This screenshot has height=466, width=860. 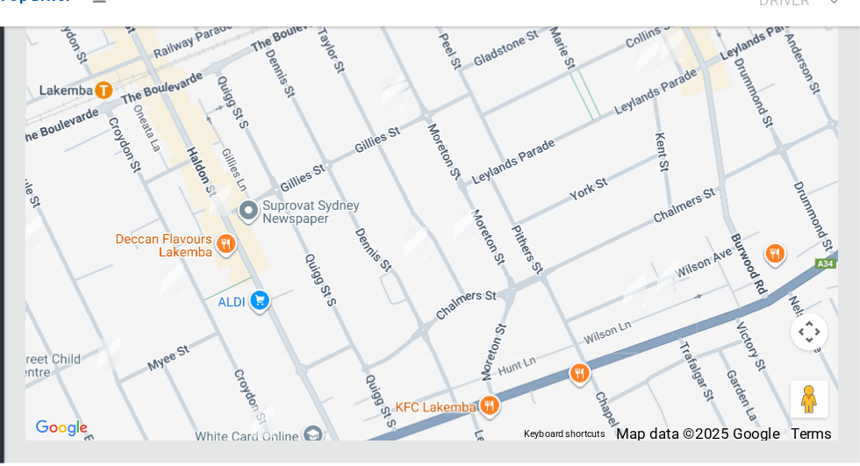 I want to click on a: Click to see this area on Google Maps, so click(x=111, y=434).